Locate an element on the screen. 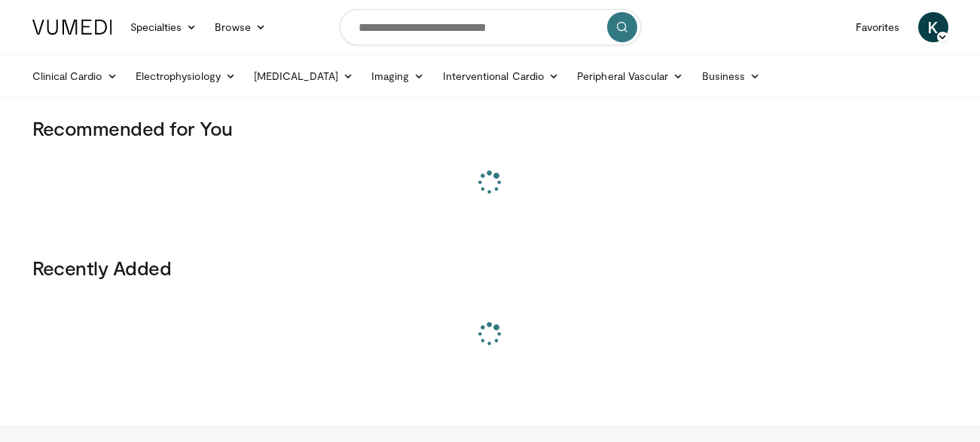  a: Favorites is located at coordinates (877, 27).